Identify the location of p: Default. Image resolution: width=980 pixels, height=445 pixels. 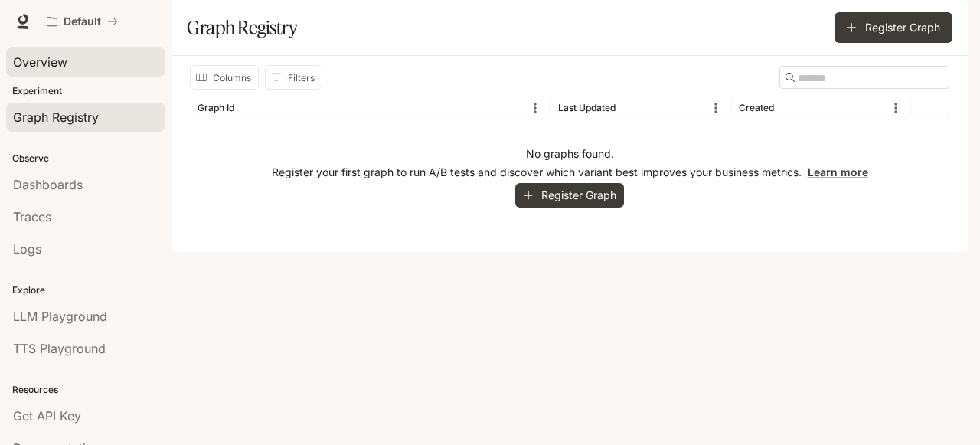
(82, 21).